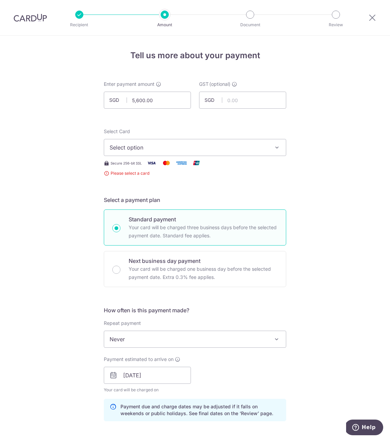  Describe the element at coordinates (30, 18) in the screenshot. I see `img: CardUp` at that location.